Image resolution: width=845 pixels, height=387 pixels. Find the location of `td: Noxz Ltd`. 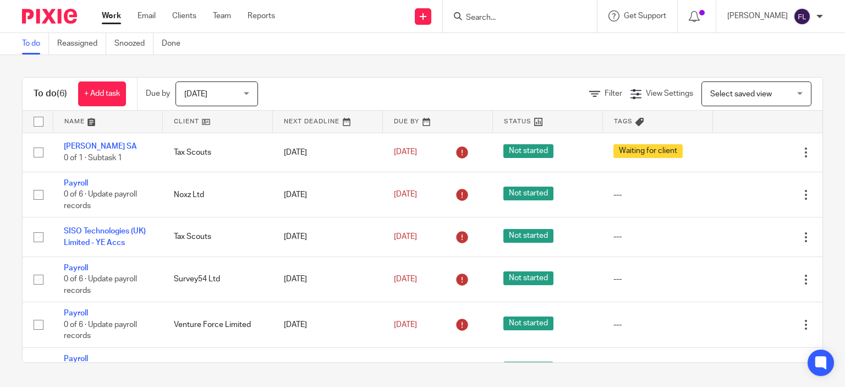

td: Noxz Ltd is located at coordinates (218, 194).